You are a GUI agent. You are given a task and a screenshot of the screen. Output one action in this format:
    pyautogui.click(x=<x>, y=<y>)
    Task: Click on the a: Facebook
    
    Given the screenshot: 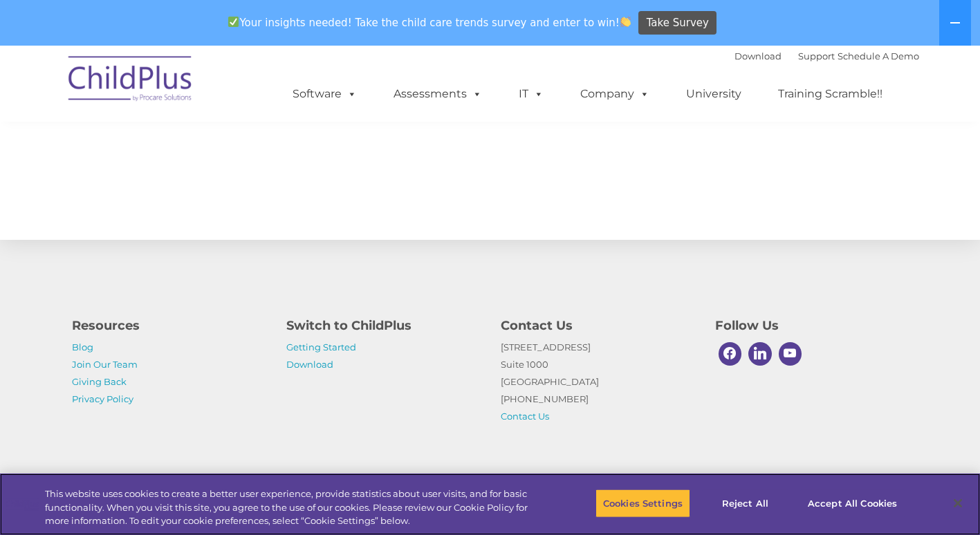 What is the action you would take?
    pyautogui.click(x=730, y=354)
    